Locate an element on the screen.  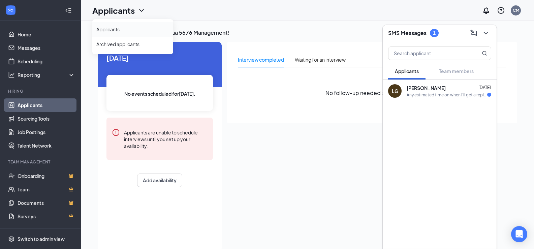
h1: Applicants is located at coordinates (114, 10).